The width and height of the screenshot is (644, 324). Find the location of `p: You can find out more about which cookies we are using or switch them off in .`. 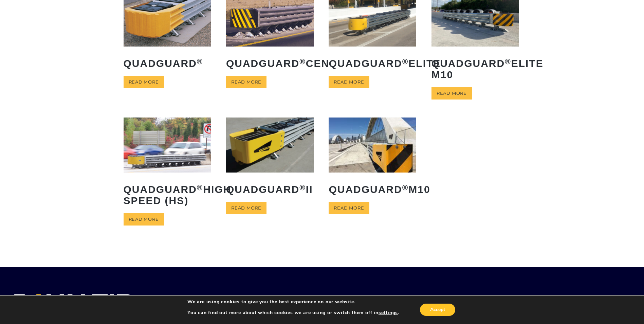

p: You can find out more about which cookies we are using or switch them off in . is located at coordinates (293, 313).